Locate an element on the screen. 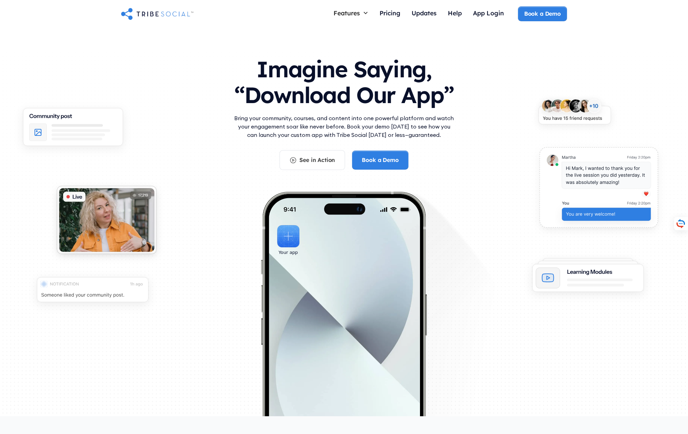  div: Help is located at coordinates (455, 13).